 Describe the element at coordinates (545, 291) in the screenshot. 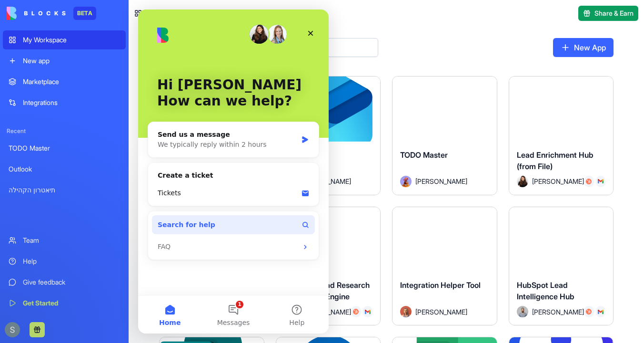

I see `span: HubSpot Lead Intelligence Hub` at that location.